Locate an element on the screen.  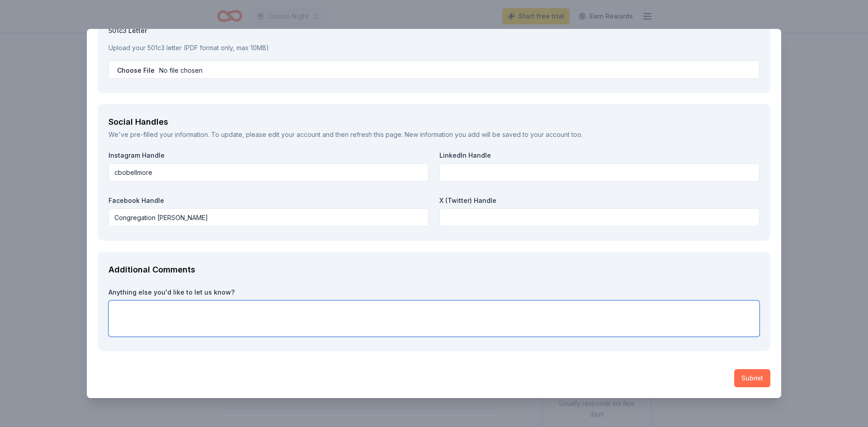
div: We've pre-filled your information. To update, please and then refresh this page. New information ... is located at coordinates (434, 134).